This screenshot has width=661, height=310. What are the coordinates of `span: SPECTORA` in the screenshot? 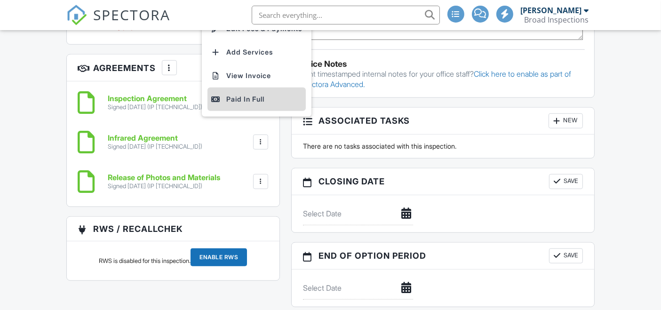 It's located at (132, 15).